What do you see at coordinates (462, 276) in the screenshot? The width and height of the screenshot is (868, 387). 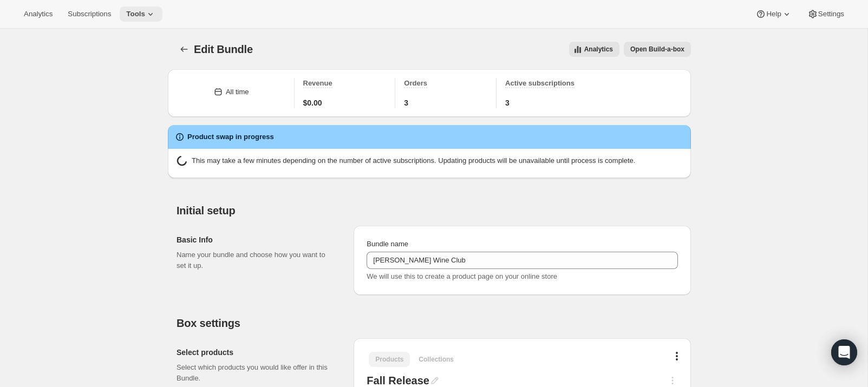 I see `span: We will use this to create a product page on your online store` at bounding box center [462, 276].